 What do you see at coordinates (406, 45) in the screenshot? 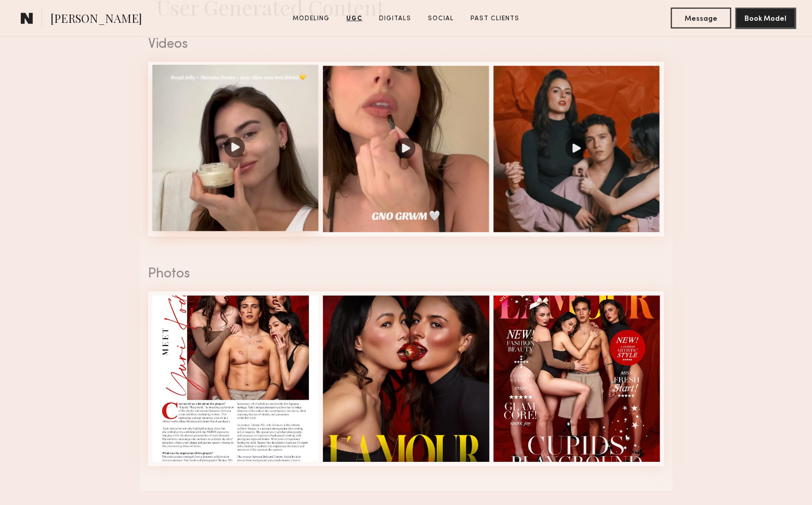
I see `div: Videos` at bounding box center [406, 45].